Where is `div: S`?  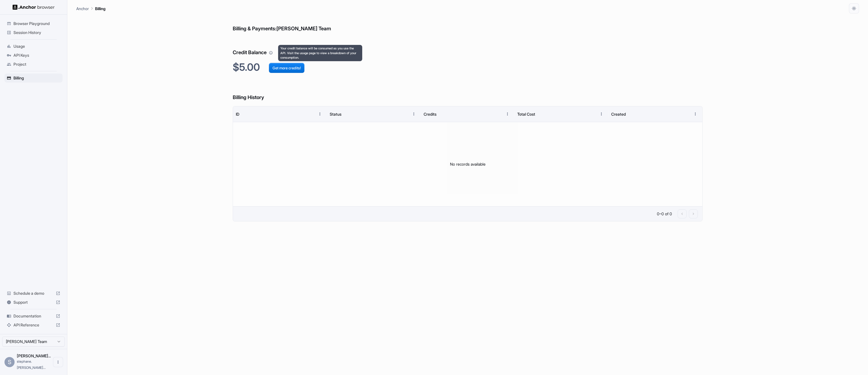
div: S is located at coordinates (9, 362).